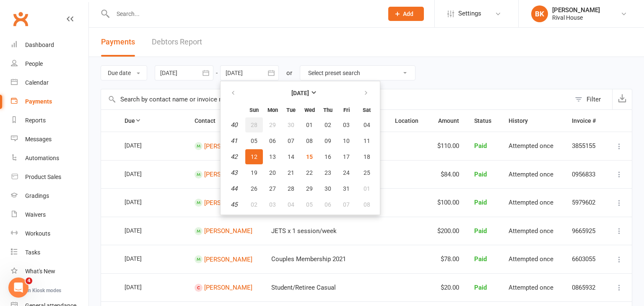  Describe the element at coordinates (593, 99) in the screenshot. I see `div: Filter` at that location.